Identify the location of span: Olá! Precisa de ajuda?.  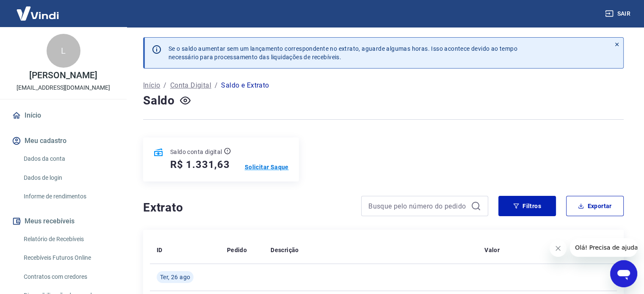
(38, 9).